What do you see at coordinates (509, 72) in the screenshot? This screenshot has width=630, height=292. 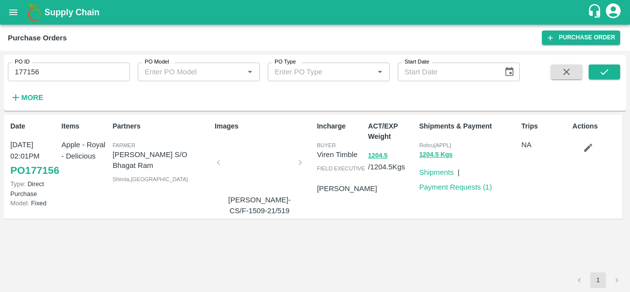 I see `button: Choose date` at bounding box center [509, 72].